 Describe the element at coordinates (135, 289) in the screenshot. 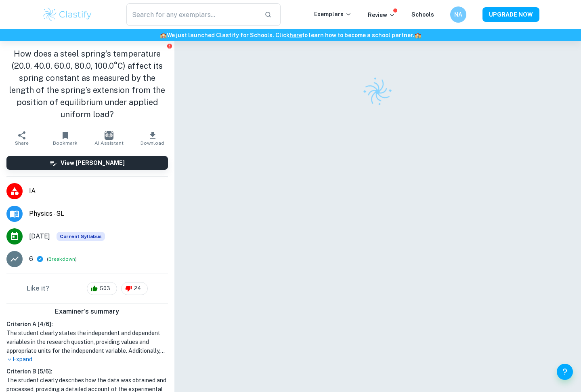

I see `div: 24` at that location.